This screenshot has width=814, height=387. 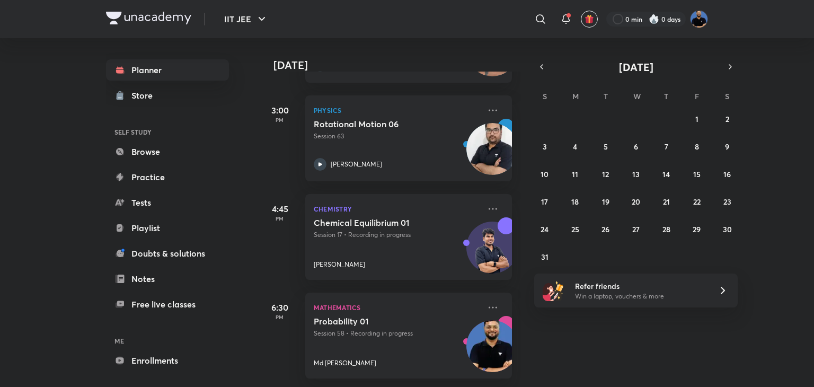 What do you see at coordinates (727, 146) in the screenshot?
I see `abbr: August 9, 2025` at bounding box center [727, 146].